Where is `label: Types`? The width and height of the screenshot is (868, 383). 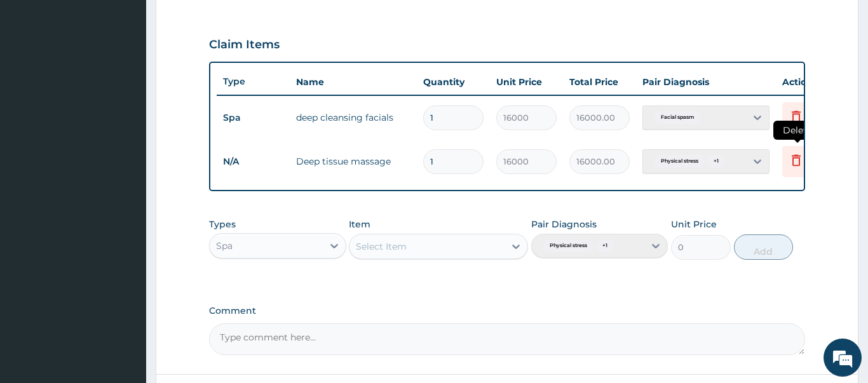 label: Types is located at coordinates (223, 224).